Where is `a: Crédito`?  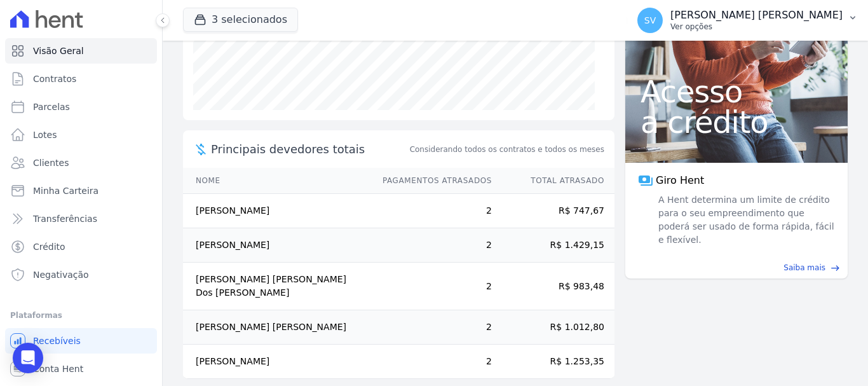
a: Crédito is located at coordinates (81, 247).